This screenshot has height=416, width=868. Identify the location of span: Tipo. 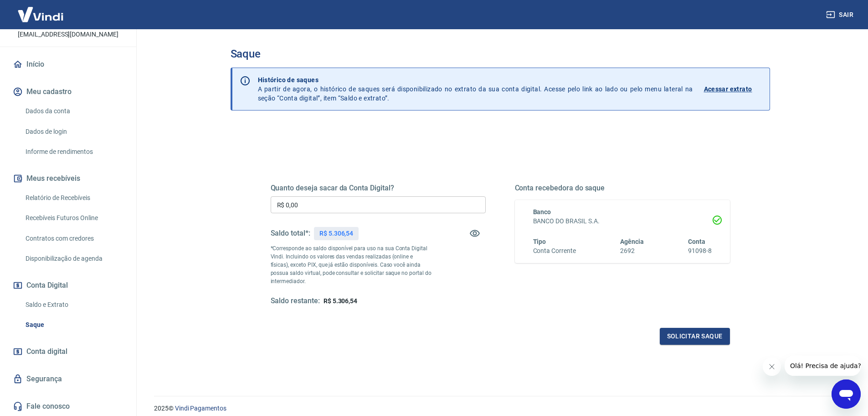
(540, 241).